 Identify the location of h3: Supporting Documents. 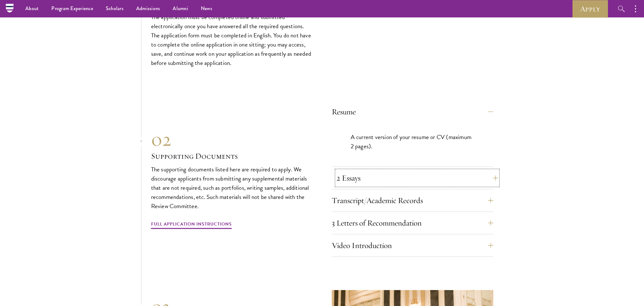
(232, 156).